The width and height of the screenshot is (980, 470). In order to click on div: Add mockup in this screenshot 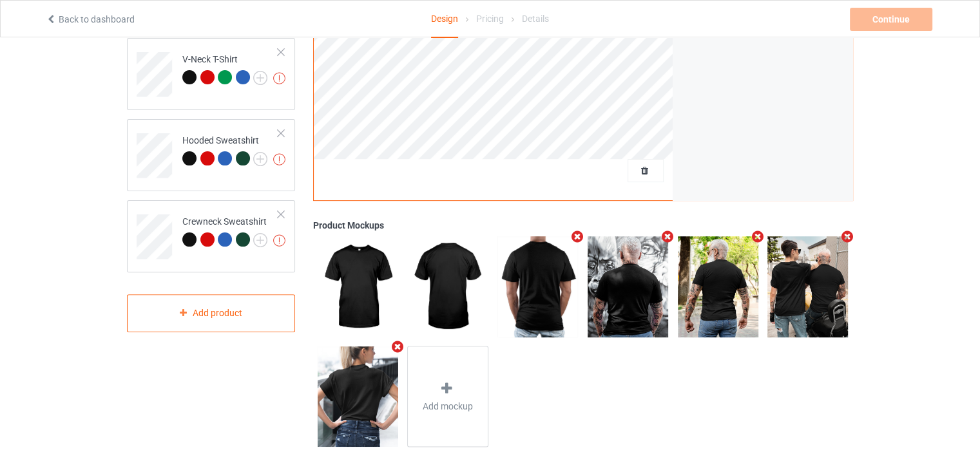, I will do `click(448, 396)`.